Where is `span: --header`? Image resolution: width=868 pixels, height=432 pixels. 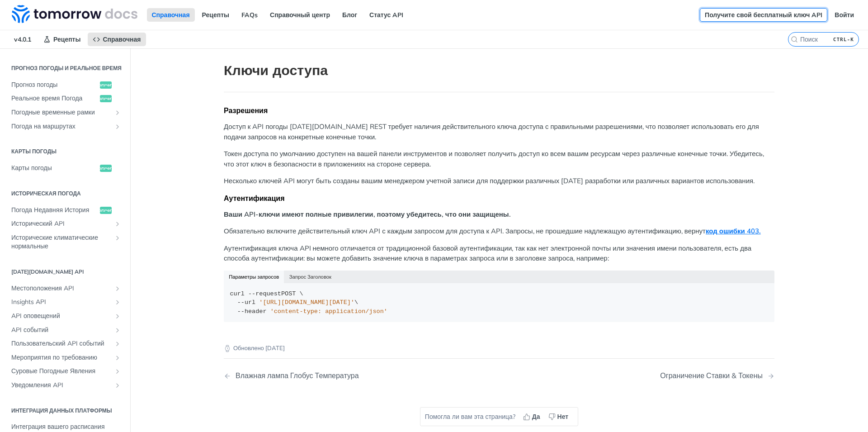
span: --header is located at coordinates (252, 311).